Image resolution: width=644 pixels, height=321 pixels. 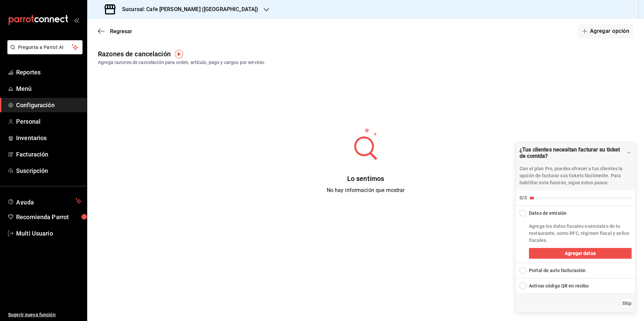 I want to click on span: Sugerir nueva función, so click(x=45, y=315).